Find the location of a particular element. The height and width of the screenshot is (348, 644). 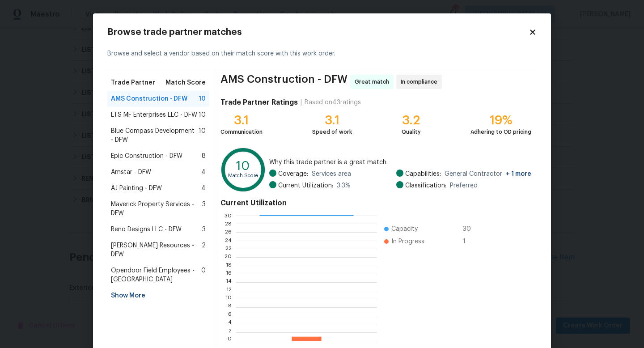

text: 14 is located at coordinates (229, 282).